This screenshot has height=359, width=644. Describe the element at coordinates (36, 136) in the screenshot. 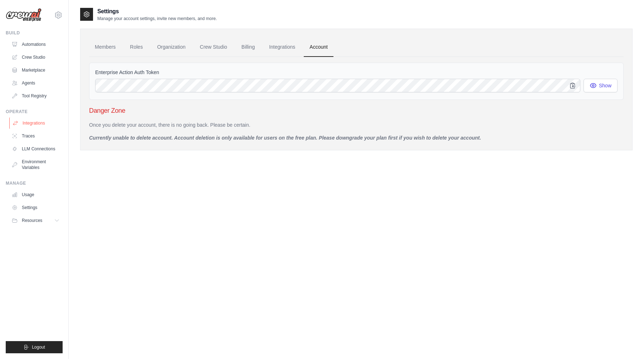

I see `a: Traces` at that location.